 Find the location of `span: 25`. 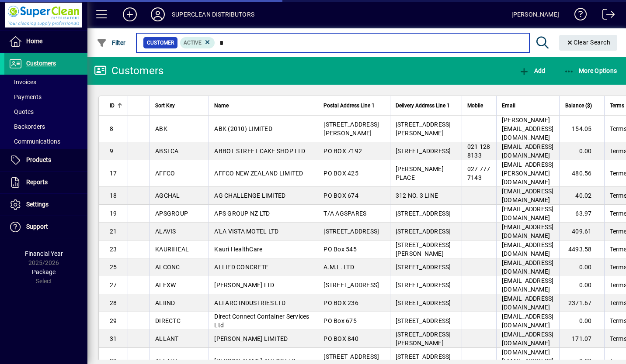

span: 25 is located at coordinates (113, 267).